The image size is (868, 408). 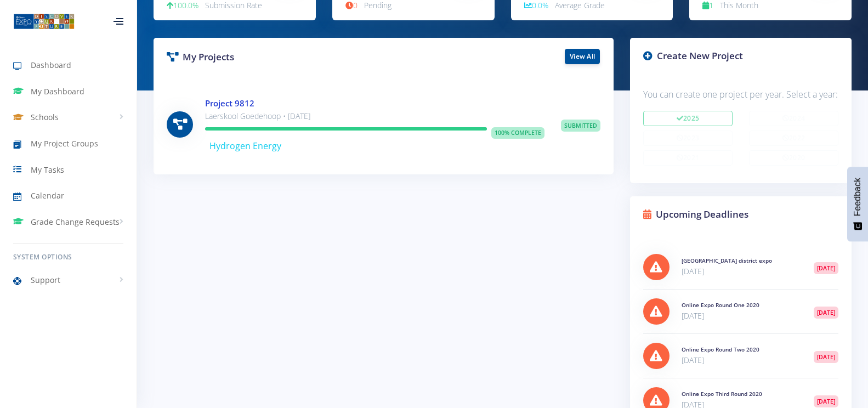 What do you see at coordinates (271, 57) in the screenshot?
I see `h3: My Projects` at bounding box center [271, 57].